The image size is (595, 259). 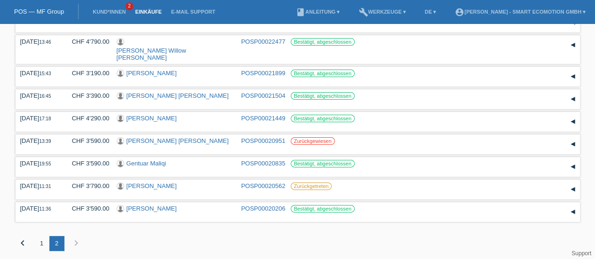 What do you see at coordinates (45, 118) in the screenshot?
I see `span: 17:18` at bounding box center [45, 118].